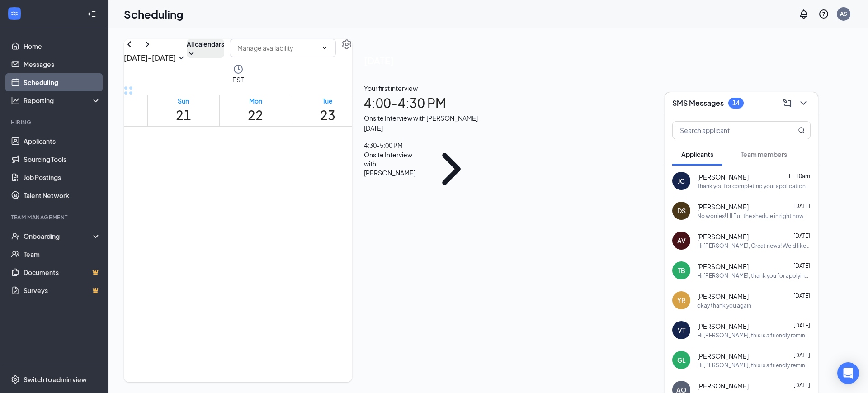  What do you see at coordinates (843, 13) in the screenshot?
I see `div: AS` at bounding box center [843, 13].